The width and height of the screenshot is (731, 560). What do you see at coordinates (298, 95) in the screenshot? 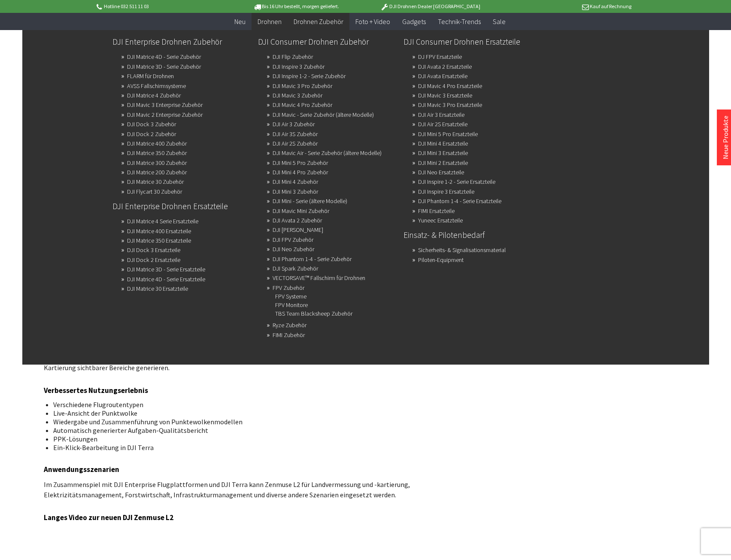
I see `a: DJI Mavic 3 Zubehör` at bounding box center [298, 95].